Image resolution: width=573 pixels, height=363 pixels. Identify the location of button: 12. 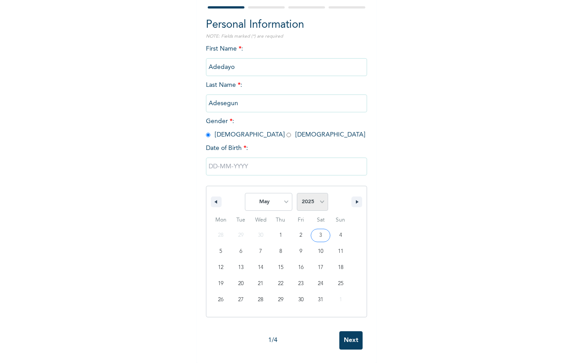
(221, 268).